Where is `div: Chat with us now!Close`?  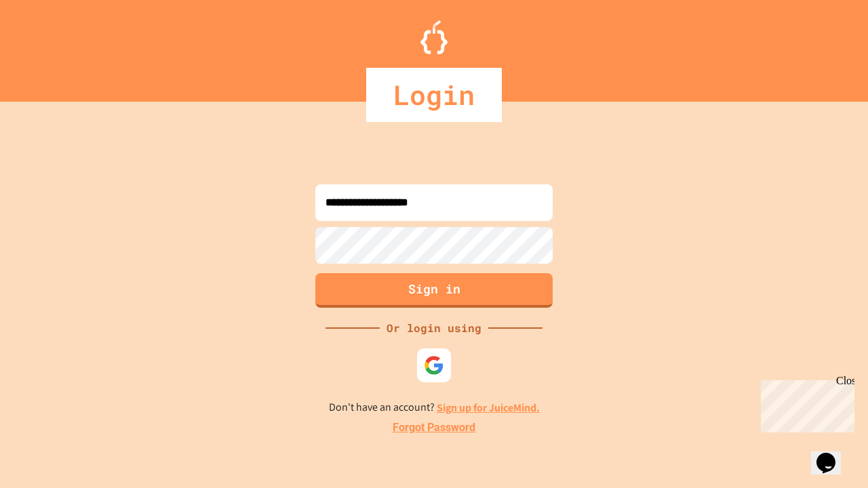 div: Chat with us now!Close is located at coordinates (50, 45).